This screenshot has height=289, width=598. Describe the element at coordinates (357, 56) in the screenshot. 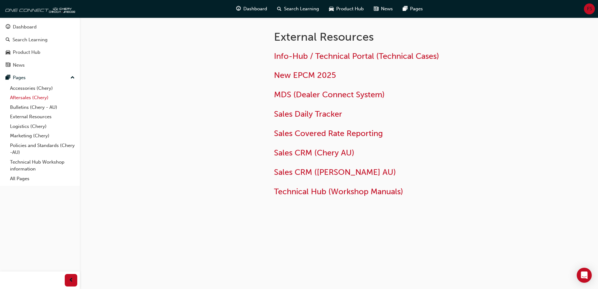

I see `span: Info-Hub / Technical Portal (Technical Cases)` at that location.